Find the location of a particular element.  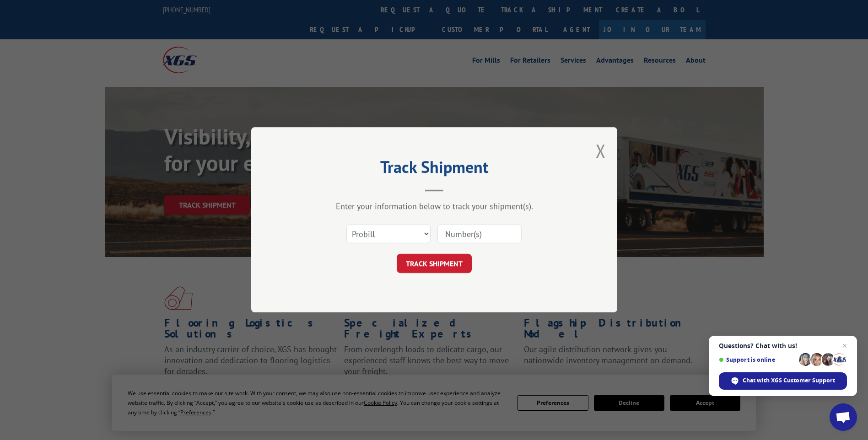

button: TRACK SHIPMENT is located at coordinates (434, 264).